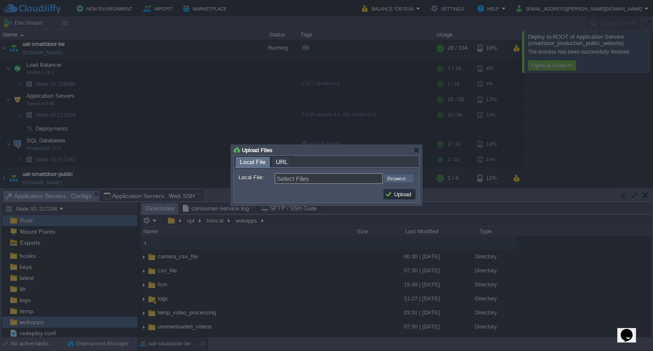 This screenshot has width=653, height=351. What do you see at coordinates (256, 177) in the screenshot?
I see `label: Local File:` at bounding box center [256, 177].